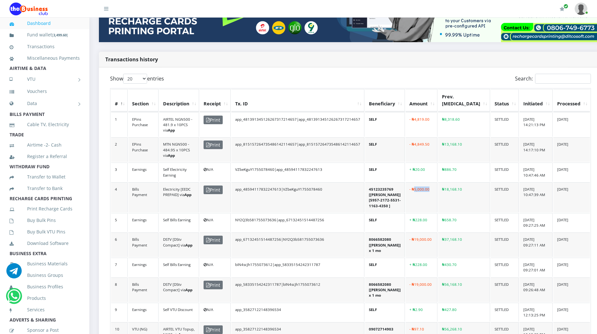  What do you see at coordinates (45, 79) in the screenshot?
I see `a: VTU` at bounding box center [45, 79].